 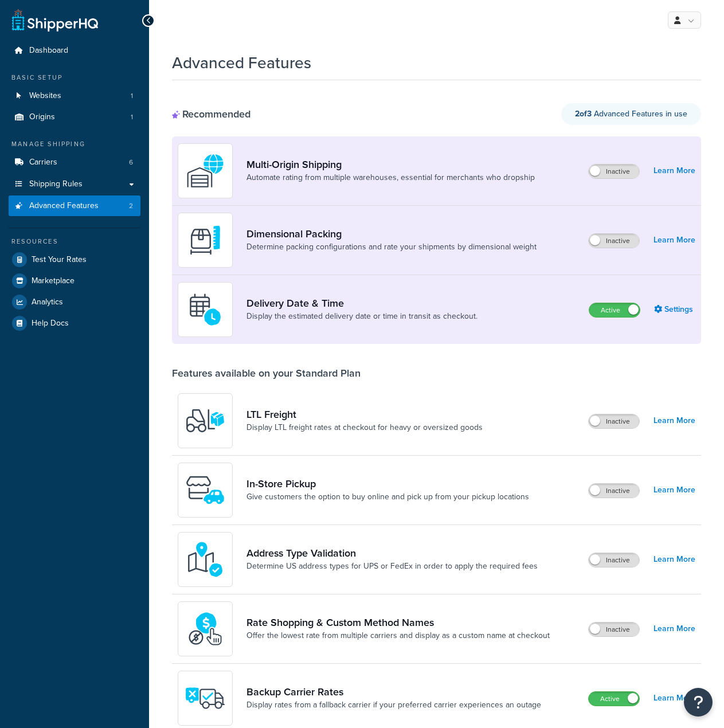 I want to click on li: Help Docs, so click(x=74, y=324).